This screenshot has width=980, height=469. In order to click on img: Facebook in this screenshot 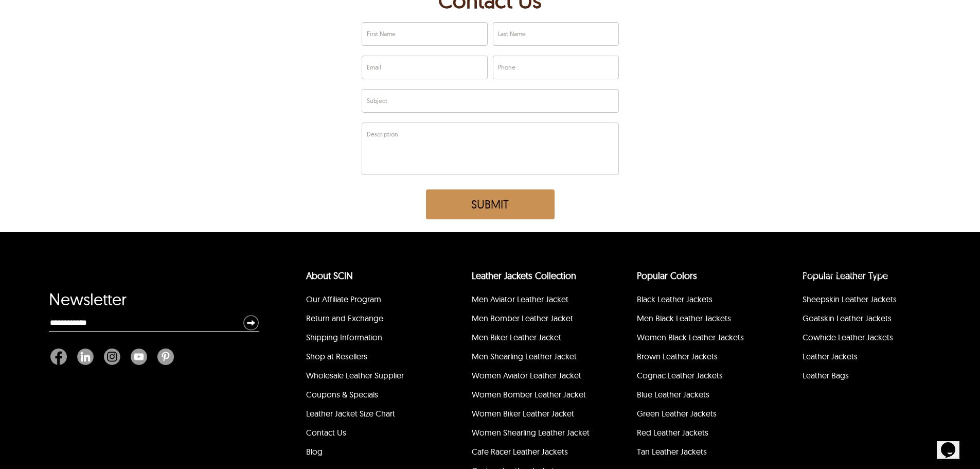, I will do `click(59, 356)`.